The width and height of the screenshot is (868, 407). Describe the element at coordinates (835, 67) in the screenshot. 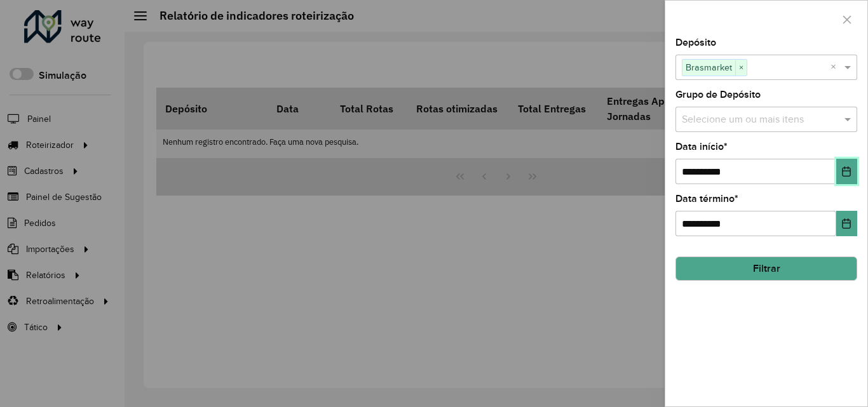

I see `span: Clear all` at that location.